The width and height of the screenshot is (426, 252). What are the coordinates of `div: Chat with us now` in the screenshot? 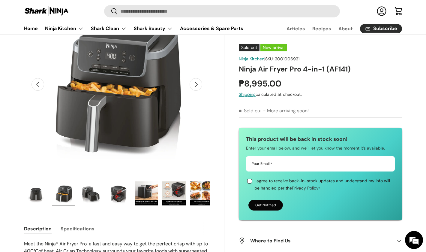 It's located at (66, 38).